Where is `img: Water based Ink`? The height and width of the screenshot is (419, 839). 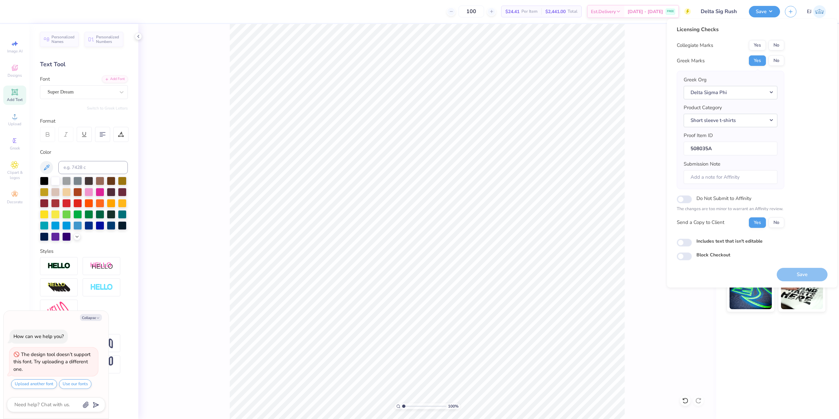
img: Water based Ink is located at coordinates (802, 293).